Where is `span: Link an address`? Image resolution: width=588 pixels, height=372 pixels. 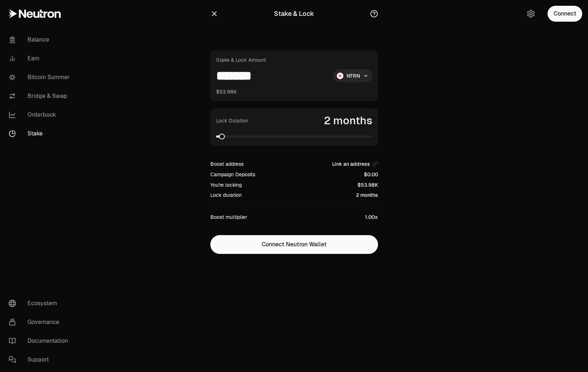
span: Link an address is located at coordinates (351, 164).